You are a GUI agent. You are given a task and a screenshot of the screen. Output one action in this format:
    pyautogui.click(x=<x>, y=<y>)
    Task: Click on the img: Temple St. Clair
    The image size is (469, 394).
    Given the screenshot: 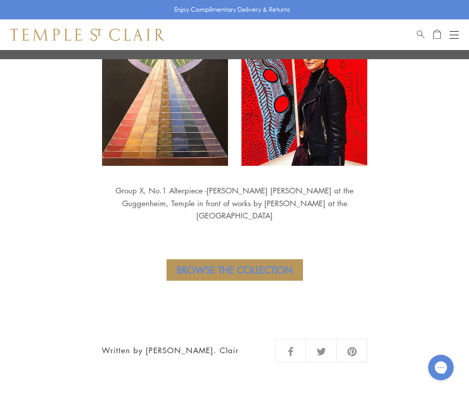 What is the action you would take?
    pyautogui.click(x=87, y=35)
    